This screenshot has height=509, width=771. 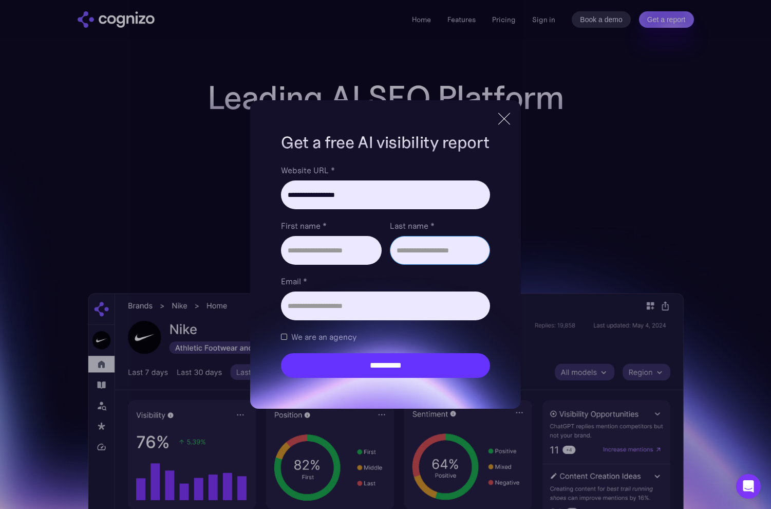 What do you see at coordinates (385, 271) in the screenshot?
I see `form: Brand Report Form` at bounding box center [385, 271].